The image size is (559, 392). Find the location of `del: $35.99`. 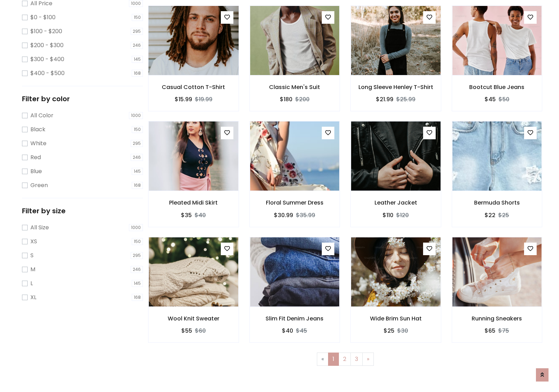

del: $35.99 is located at coordinates (305, 215).